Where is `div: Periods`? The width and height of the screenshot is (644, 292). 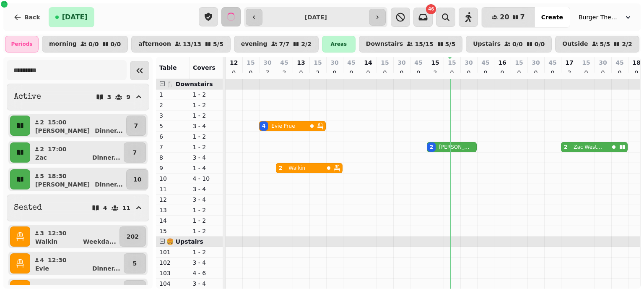
div: Periods is located at coordinates (22, 44).